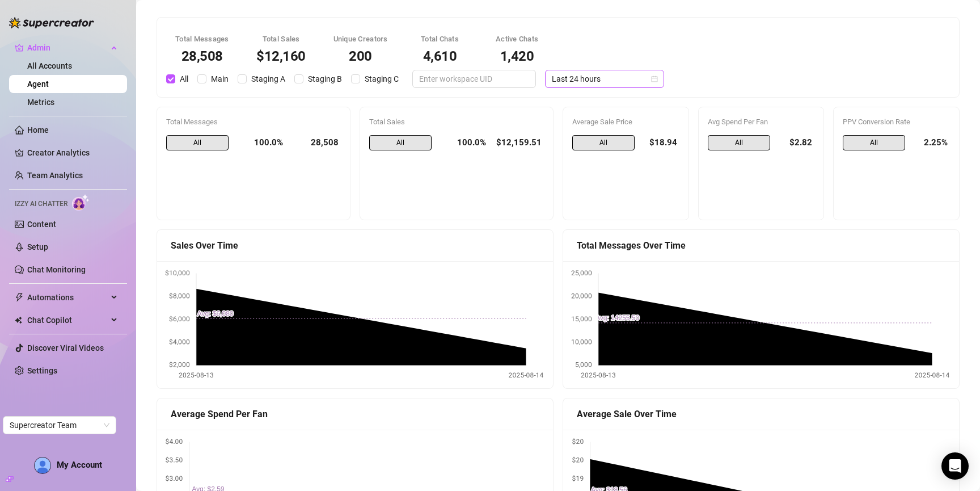 Image resolution: width=980 pixels, height=491 pixels. Describe the element at coordinates (519, 143) in the screenshot. I see `div: $12,159.51` at that location.